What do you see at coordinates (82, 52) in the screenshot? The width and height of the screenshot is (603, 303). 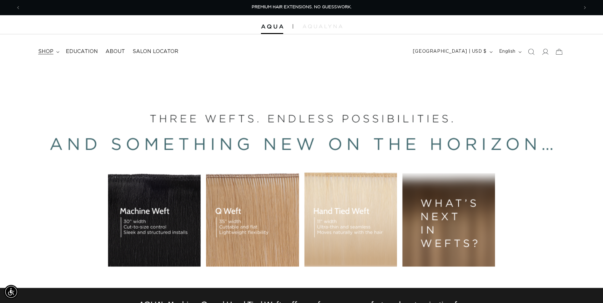 I see `a: Education` at bounding box center [82, 52].